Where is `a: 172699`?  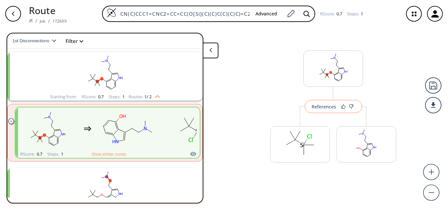 a: 172699 is located at coordinates (59, 21).